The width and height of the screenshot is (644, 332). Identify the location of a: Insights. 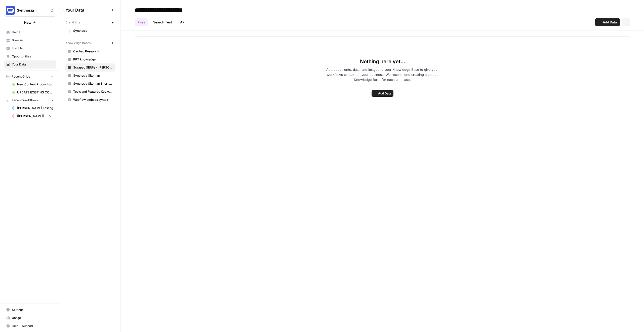
(30, 48).